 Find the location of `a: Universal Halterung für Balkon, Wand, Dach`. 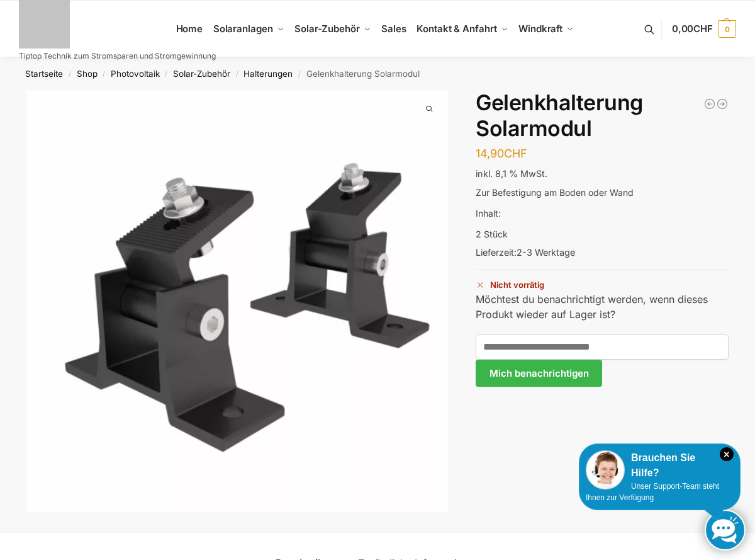

a: Universal Halterung für Balkon, Wand, Dach is located at coordinates (722, 104).